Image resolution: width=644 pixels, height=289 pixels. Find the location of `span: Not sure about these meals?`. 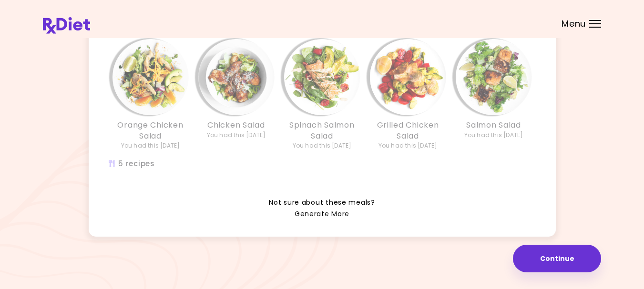

span: Not sure about these meals? is located at coordinates (322, 203).